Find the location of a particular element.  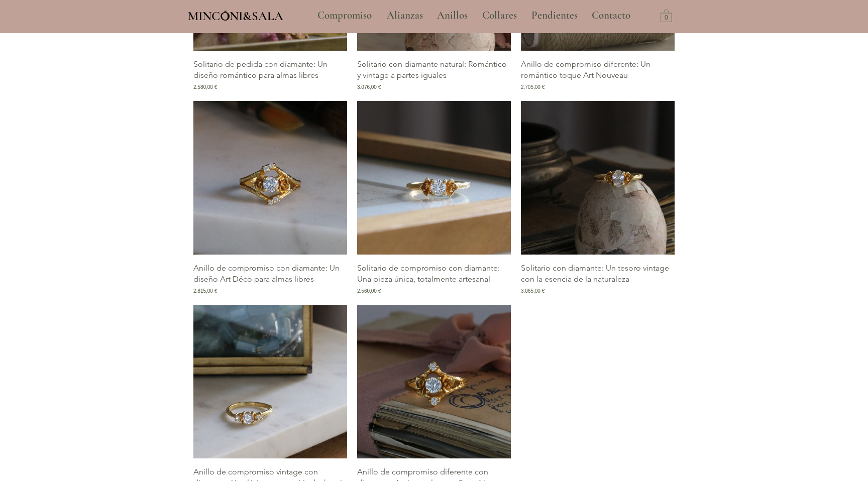

p: Anillo de compromiso con diamante: Un diseño Art Déco para almas libres is located at coordinates (270, 274).